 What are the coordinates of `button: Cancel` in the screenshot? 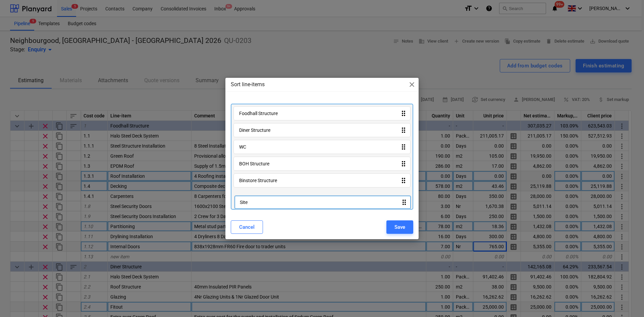 It's located at (247, 228).